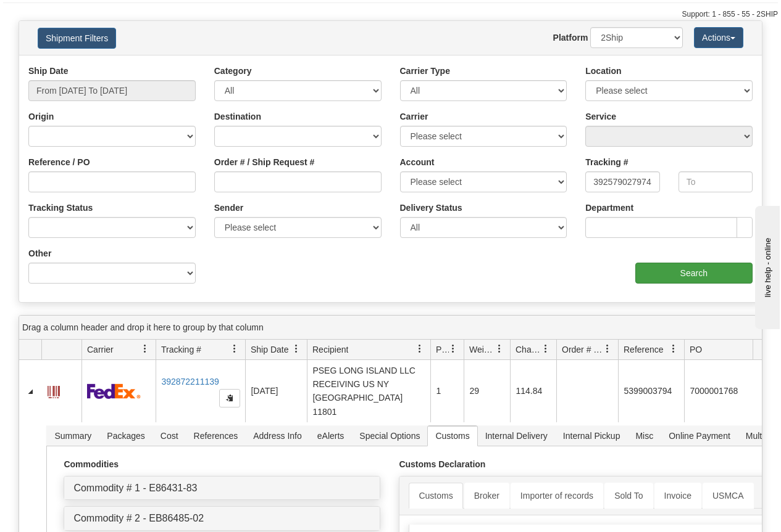  What do you see at coordinates (643, 349) in the screenshot?
I see `span: Reference` at bounding box center [643, 349].